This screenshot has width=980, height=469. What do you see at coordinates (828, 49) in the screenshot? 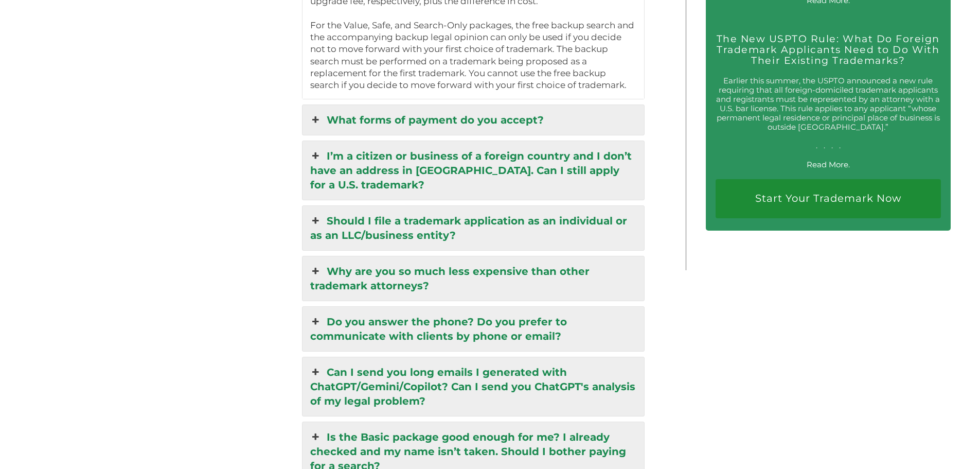
I see `a: The New USPTO Rule: What Do Foreign Trademark Applicants Need to Do With Their Existing Trademarks?` at bounding box center [828, 49].